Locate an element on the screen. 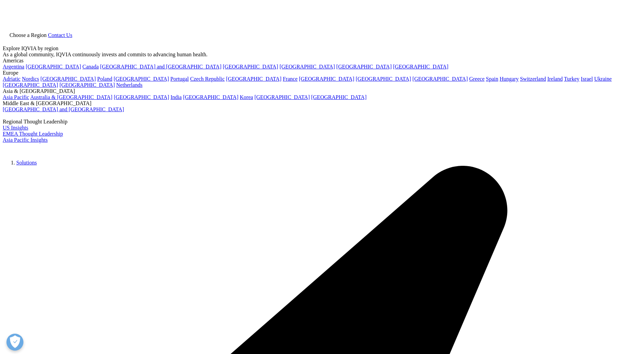  img: IQVIA Healthcare Information Technology and Pharma Clinical Research Company is located at coordinates (30, 148).